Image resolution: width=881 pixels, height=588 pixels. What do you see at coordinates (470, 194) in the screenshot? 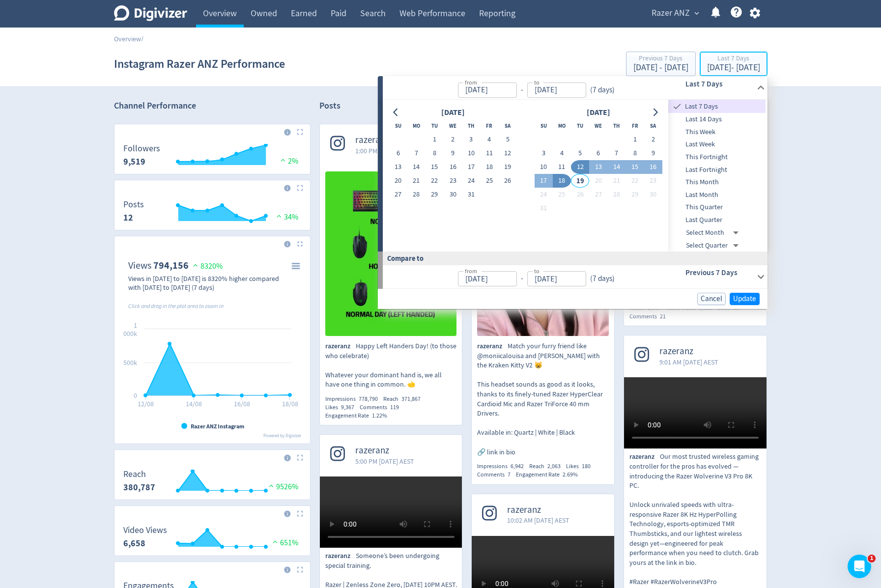
I see `button: 31` at bounding box center [470, 194].